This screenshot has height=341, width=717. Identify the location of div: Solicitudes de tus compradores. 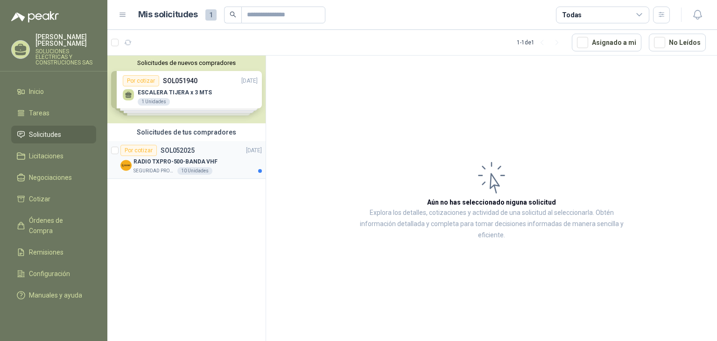
(186, 132).